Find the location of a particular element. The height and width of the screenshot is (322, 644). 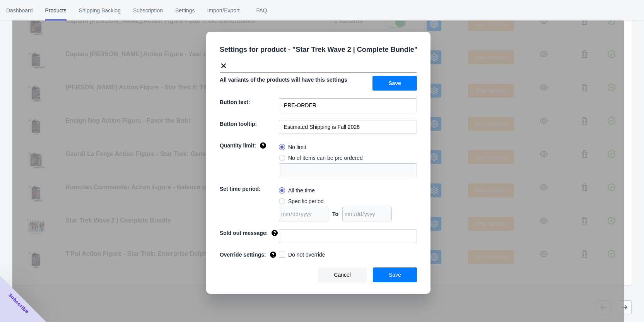

span: Sold out message: is located at coordinates (244, 233).